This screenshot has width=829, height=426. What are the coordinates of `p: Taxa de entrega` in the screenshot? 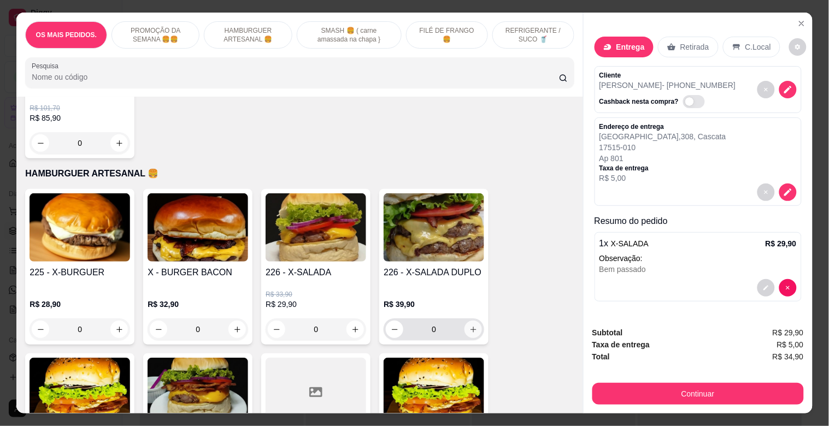 It's located at (663, 168).